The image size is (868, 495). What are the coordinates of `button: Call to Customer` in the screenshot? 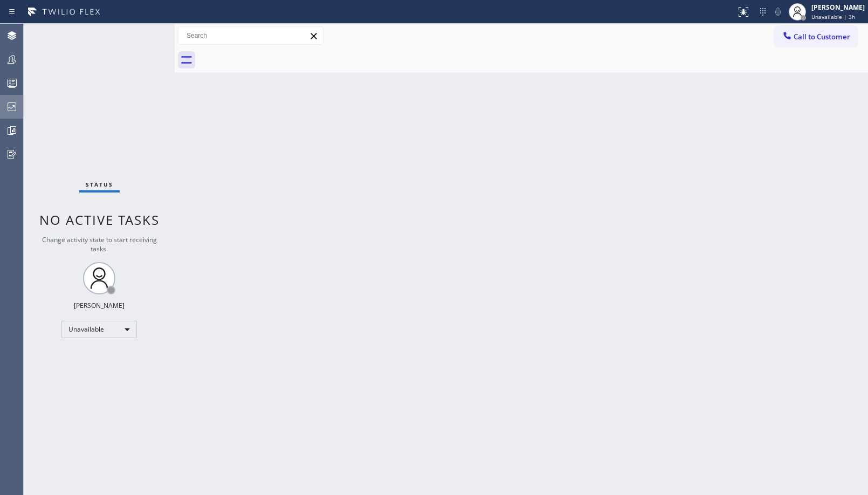 It's located at (816, 36).